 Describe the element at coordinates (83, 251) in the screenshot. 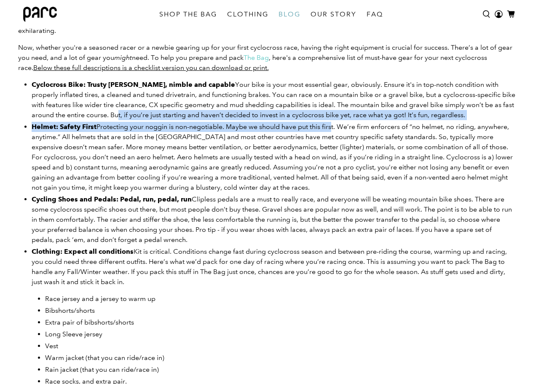

I see `b: Clothing: Expect all conditions` at that location.